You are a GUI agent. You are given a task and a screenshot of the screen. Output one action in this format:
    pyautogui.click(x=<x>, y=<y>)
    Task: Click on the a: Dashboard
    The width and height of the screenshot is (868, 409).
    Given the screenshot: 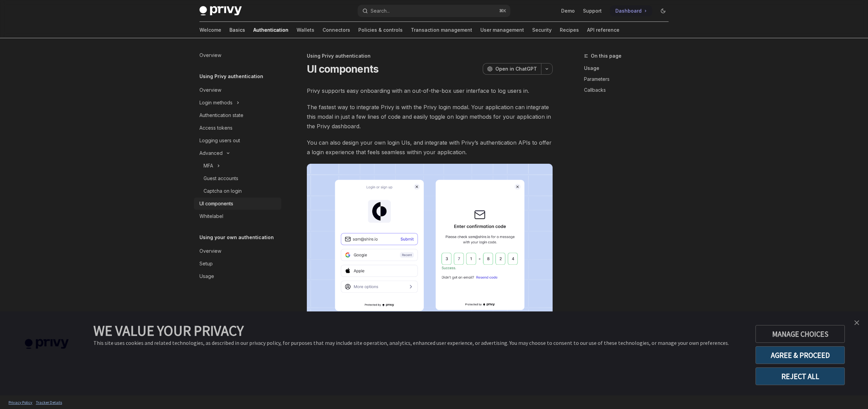 What is the action you would take?
    pyautogui.click(x=631, y=11)
    